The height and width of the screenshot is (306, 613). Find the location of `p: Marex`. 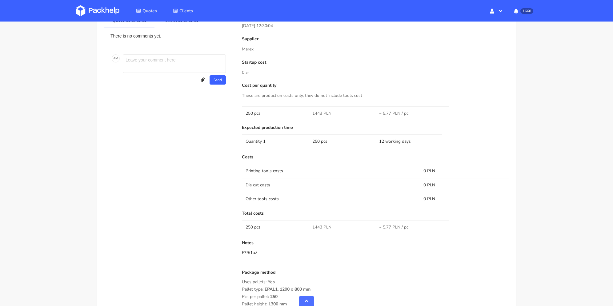

p: Marex is located at coordinates (375, 49).